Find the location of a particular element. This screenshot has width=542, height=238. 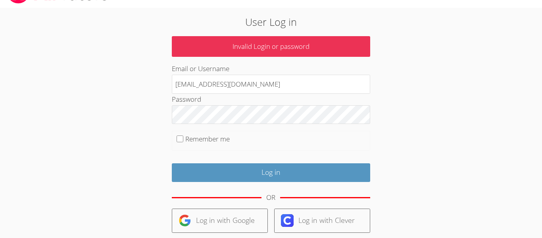

label: Email or Username is located at coordinates (200, 68).